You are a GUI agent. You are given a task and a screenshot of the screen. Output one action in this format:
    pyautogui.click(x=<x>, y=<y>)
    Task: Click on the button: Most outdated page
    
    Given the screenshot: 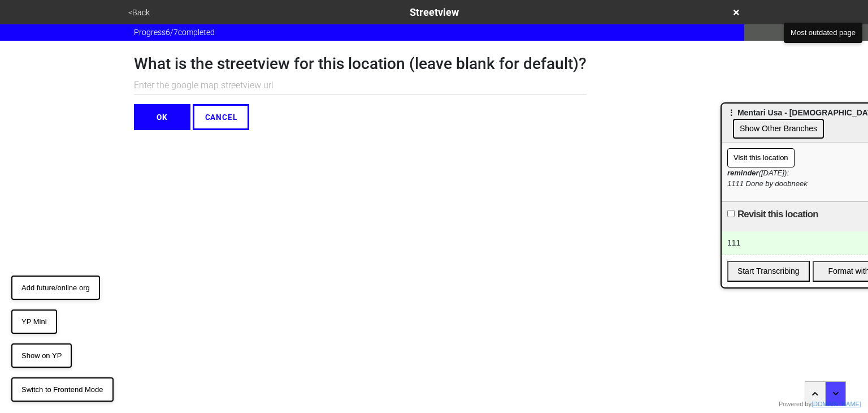 What is the action you would take?
    pyautogui.click(x=823, y=33)
    